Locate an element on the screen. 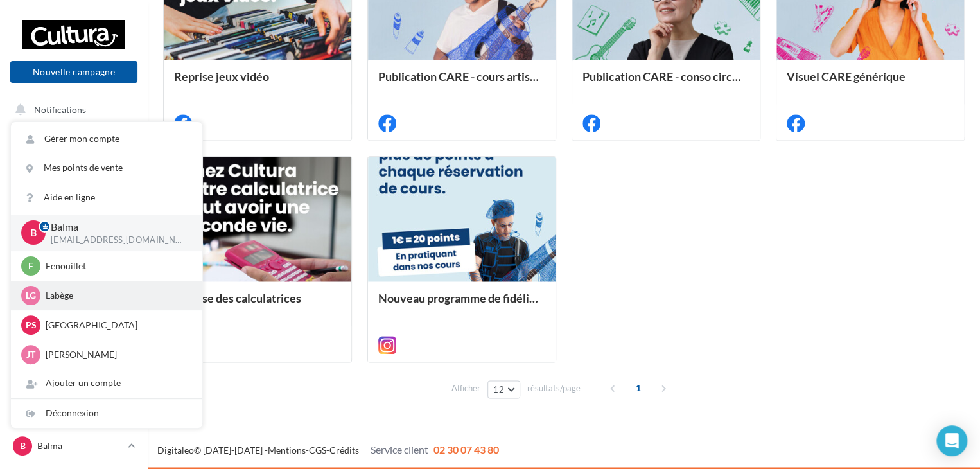  div: Publication CARE - conso circulaire is located at coordinates (666, 83).